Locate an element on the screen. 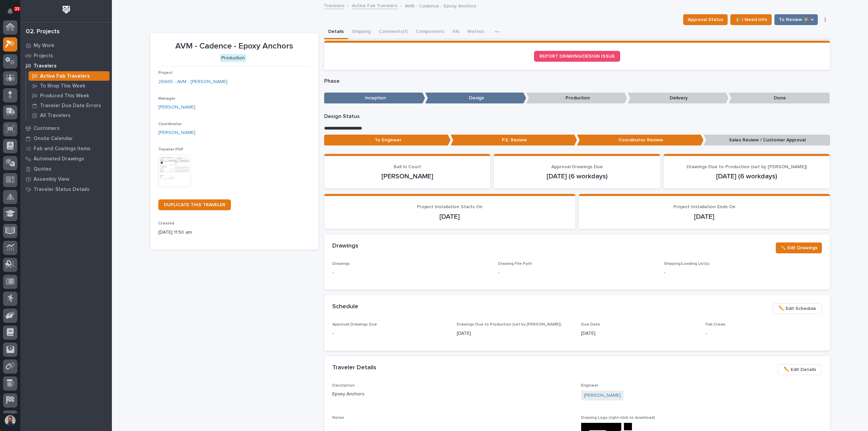  a: To Shop This Week is located at coordinates (69, 86).